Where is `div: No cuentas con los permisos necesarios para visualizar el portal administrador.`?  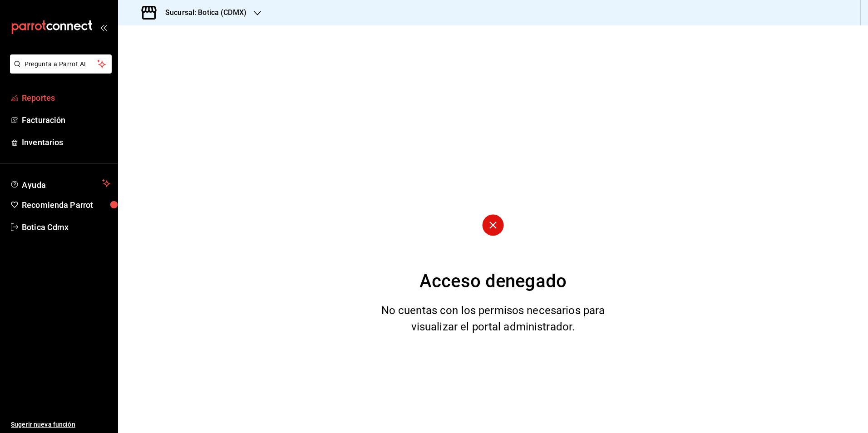
div: No cuentas con los permisos necesarios para visualizar el portal administrador. is located at coordinates (493, 318).